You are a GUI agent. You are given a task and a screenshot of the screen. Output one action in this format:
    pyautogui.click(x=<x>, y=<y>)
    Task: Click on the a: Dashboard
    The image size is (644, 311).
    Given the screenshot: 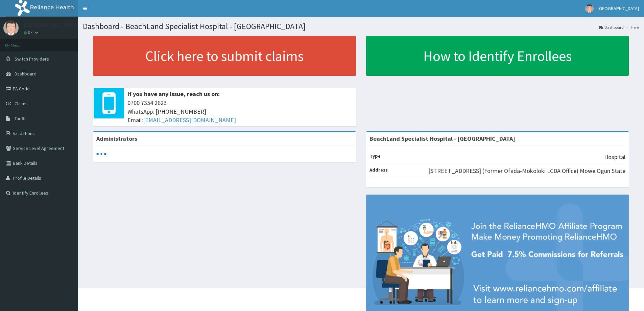 What is the action you would take?
    pyautogui.click(x=612, y=27)
    